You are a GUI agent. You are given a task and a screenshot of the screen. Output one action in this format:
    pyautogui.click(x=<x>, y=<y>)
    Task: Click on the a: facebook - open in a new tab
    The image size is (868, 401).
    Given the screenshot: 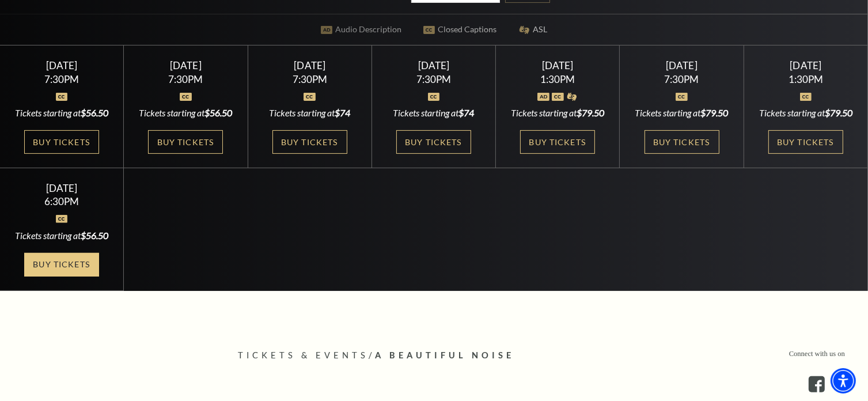 What is the action you would take?
    pyautogui.click(x=817, y=385)
    